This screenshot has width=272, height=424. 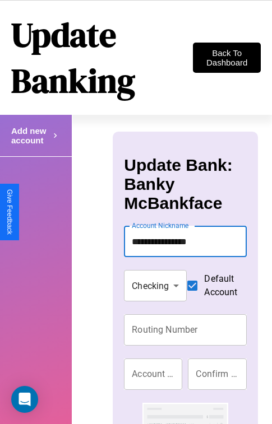 I want to click on label: Account Nickname, so click(x=160, y=225).